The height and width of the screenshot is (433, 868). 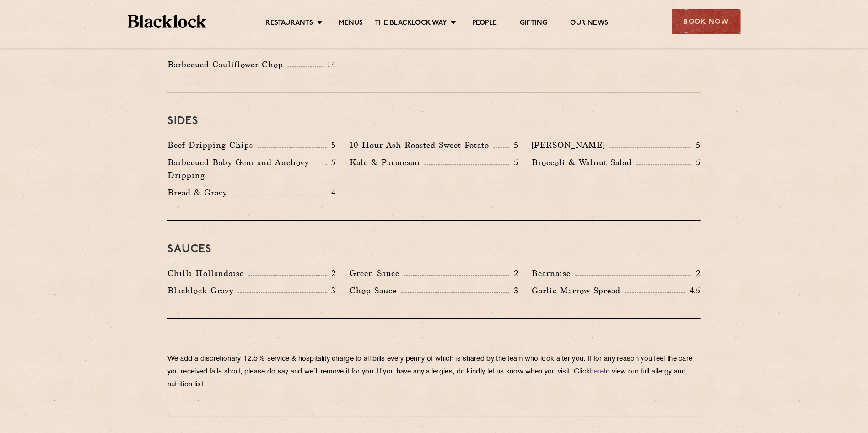 I want to click on p: Bread & Gravy, so click(x=199, y=193).